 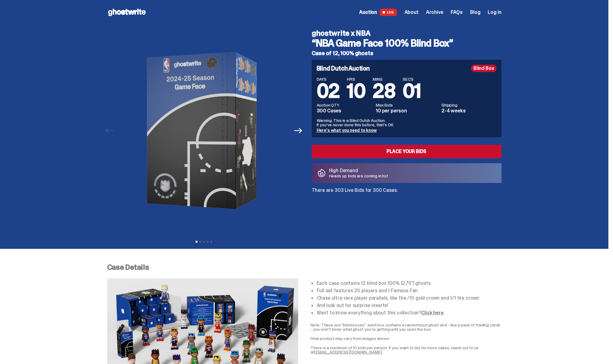 What do you see at coordinates (494, 13) in the screenshot?
I see `span: Log in` at bounding box center [494, 13].